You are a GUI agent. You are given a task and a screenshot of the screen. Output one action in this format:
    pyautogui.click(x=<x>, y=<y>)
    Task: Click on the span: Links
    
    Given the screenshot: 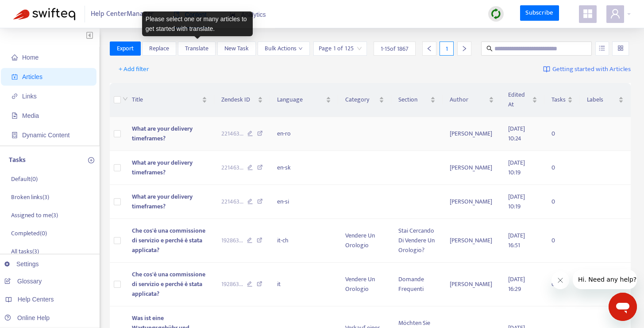 What is the action you would take?
    pyautogui.click(x=30, y=97)
    